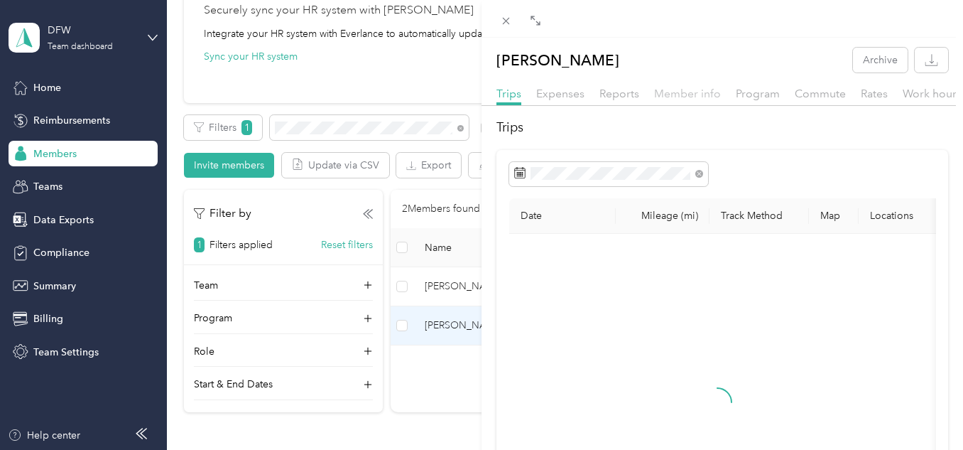 Image resolution: width=963 pixels, height=450 pixels. I want to click on h2: Trips, so click(722, 127).